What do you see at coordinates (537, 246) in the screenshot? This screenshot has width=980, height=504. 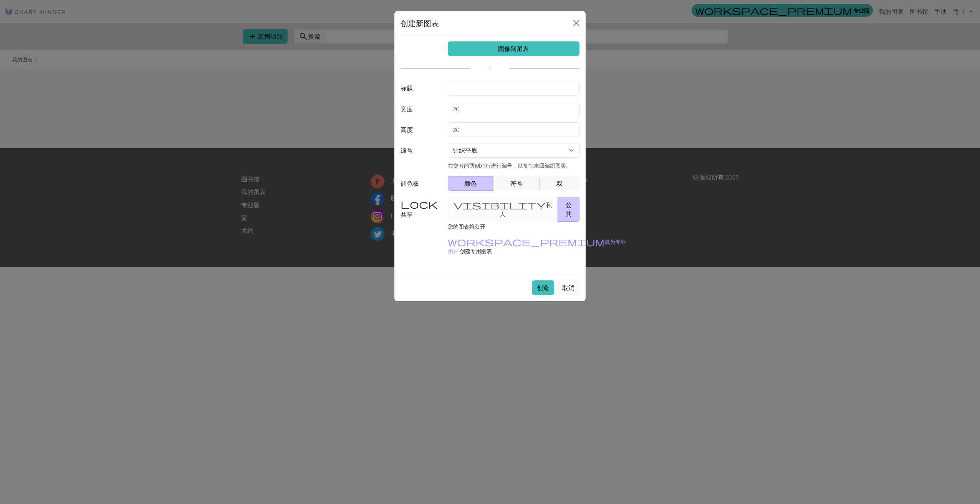 I see `a: 成为专业用户` at bounding box center [537, 246].